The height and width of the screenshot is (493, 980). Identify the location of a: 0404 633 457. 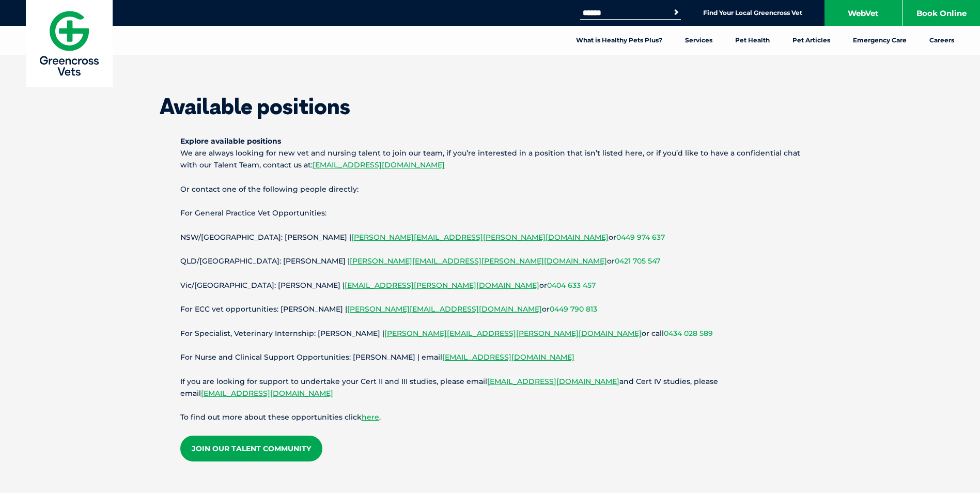
(571, 286).